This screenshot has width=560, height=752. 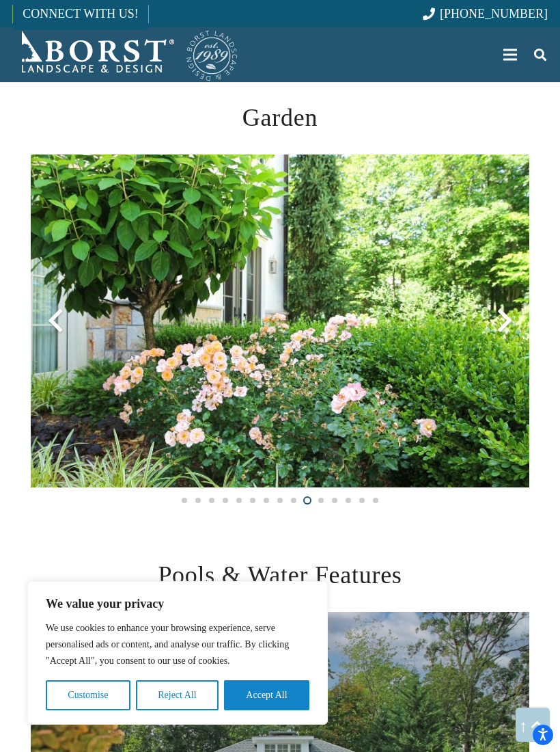 I want to click on button: Customise, so click(x=88, y=696).